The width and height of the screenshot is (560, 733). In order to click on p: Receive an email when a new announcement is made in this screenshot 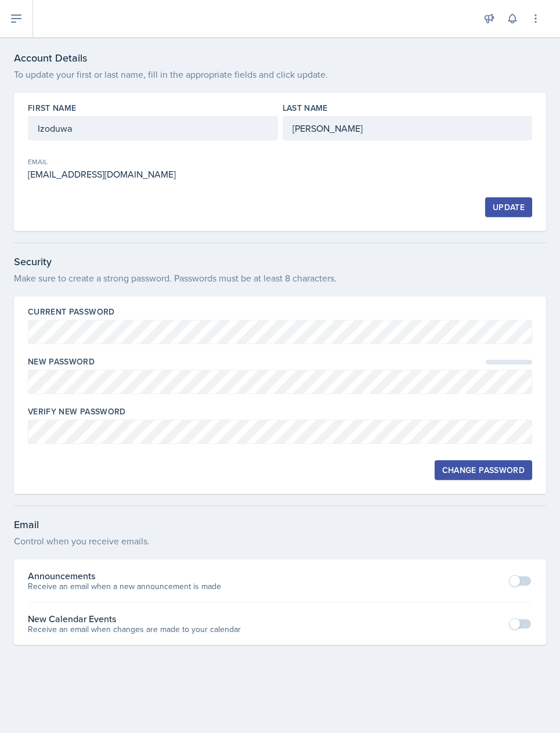, I will do `click(125, 586)`.